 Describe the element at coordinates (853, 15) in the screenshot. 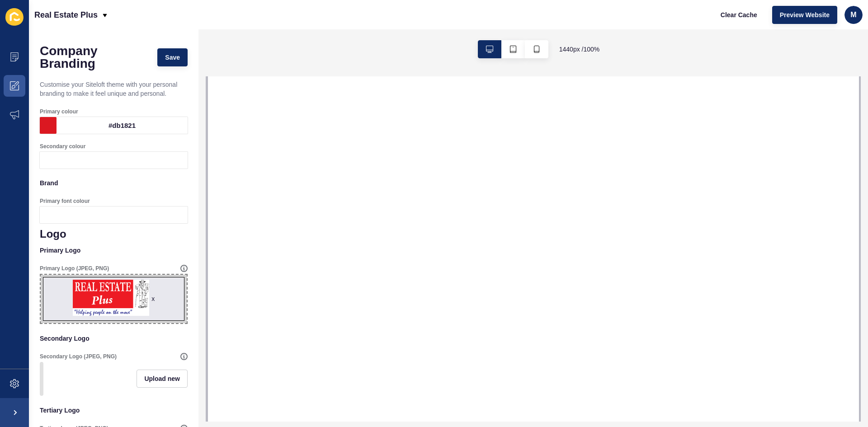

I see `span: m` at that location.